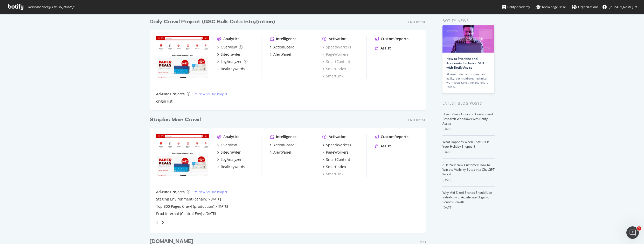 The width and height of the screenshot is (644, 244). What do you see at coordinates (468, 81) in the screenshot?
I see `div: AI search demands speed and agility, yet multi-step technical workflows take time and effort. Tha...` at bounding box center [468, 81].